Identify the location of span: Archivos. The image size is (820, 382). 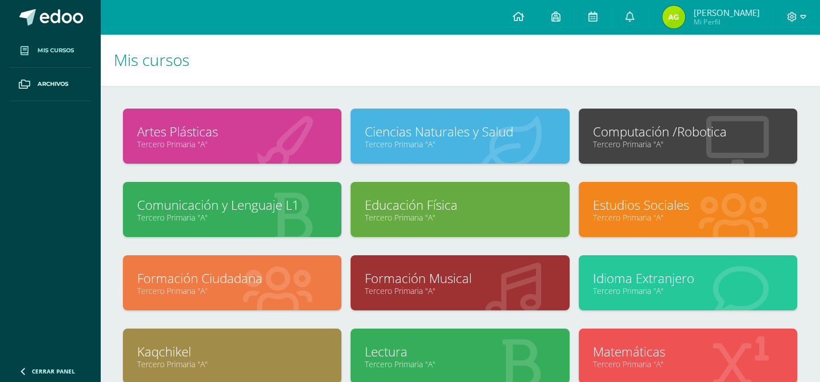
(53, 84).